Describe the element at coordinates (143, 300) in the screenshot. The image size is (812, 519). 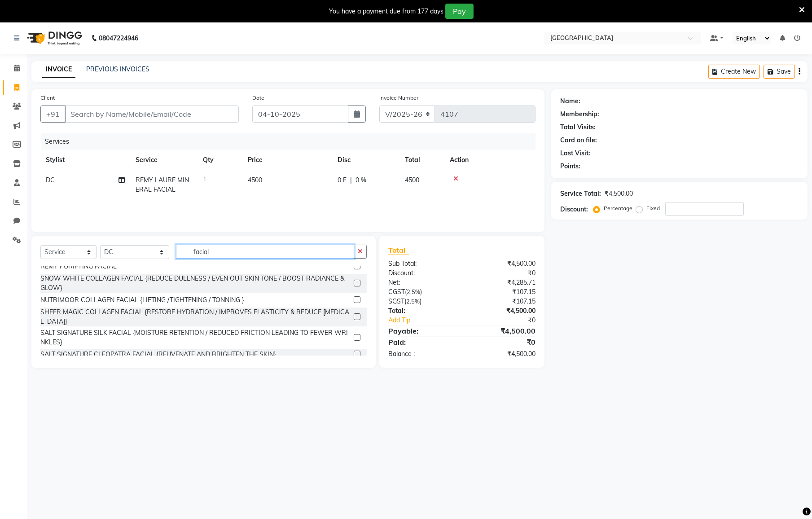
I see `div: NUTRIMOOR COLLAGEN FACIAL {LIFTING /TIGHTENING / TONNING }` at that location.